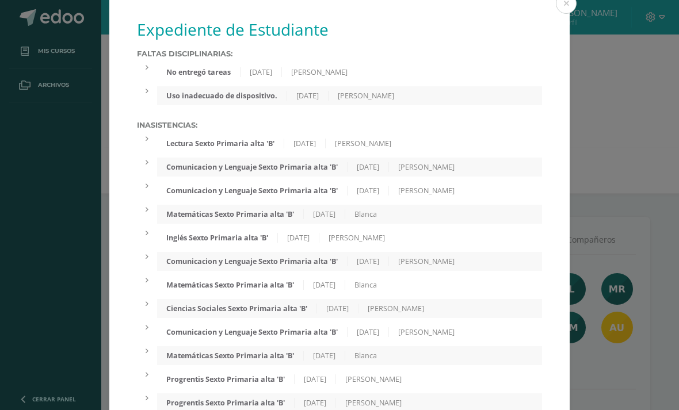  I want to click on label: Inasistencias:, so click(340, 125).